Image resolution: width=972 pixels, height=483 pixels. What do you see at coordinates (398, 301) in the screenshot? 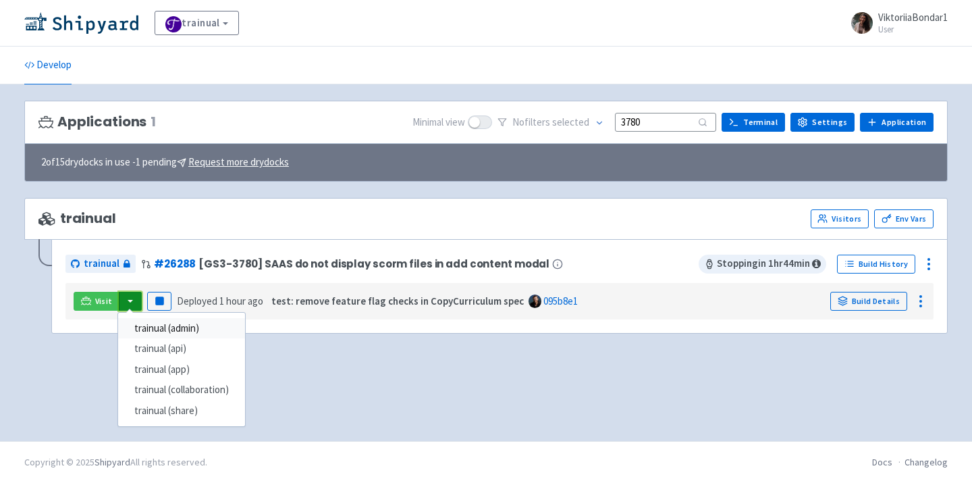
I see `strong: test: remove feature flag checks in CopyCurriculum spec` at bounding box center [398, 301].